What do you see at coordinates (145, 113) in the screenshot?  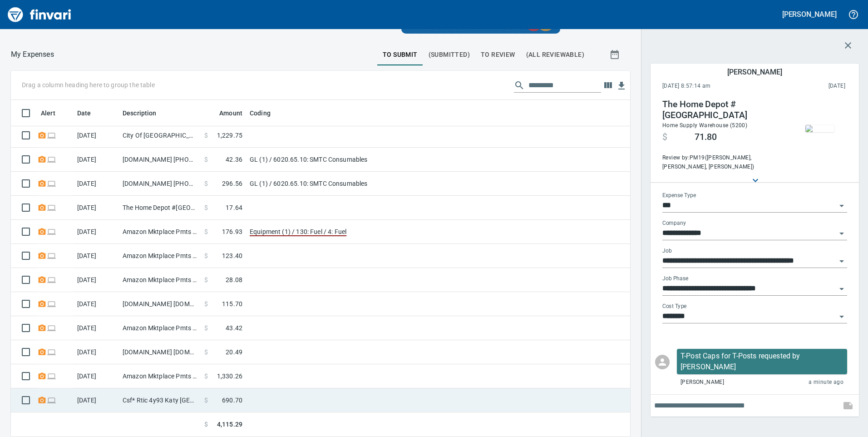 I see `span: Description` at bounding box center [145, 113].